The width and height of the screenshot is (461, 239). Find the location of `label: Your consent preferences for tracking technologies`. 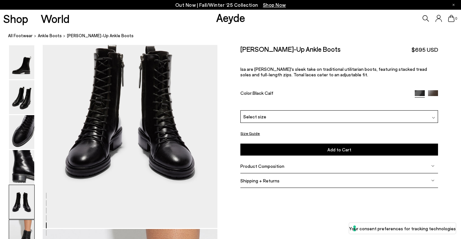

label: Your consent preferences for tracking technologies is located at coordinates (403, 228).